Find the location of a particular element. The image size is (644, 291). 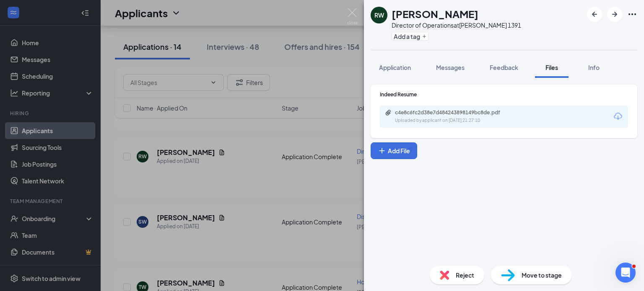

button: PlusAdd a tag is located at coordinates (410, 36).